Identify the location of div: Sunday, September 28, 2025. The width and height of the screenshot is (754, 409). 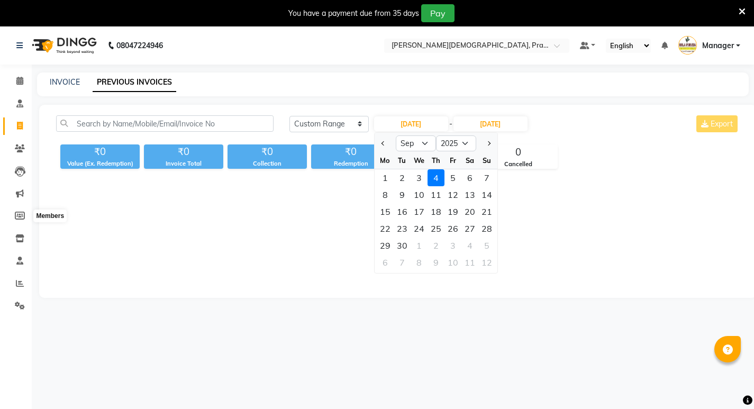
(487, 229).